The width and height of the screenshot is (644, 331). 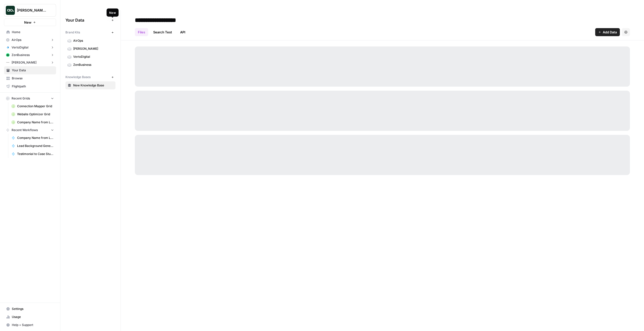 What do you see at coordinates (36, 146) in the screenshot?
I see `span: Lead Background Generator` at bounding box center [36, 146].